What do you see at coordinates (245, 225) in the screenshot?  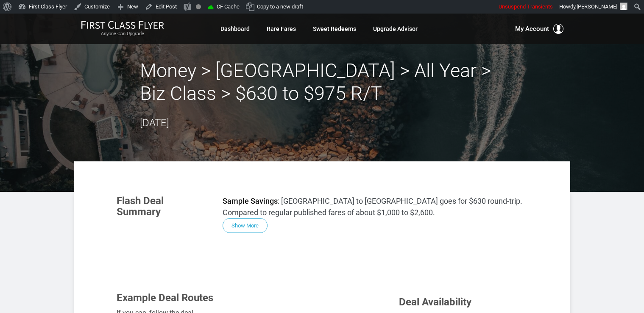 I see `button: Show More` at bounding box center [245, 225].